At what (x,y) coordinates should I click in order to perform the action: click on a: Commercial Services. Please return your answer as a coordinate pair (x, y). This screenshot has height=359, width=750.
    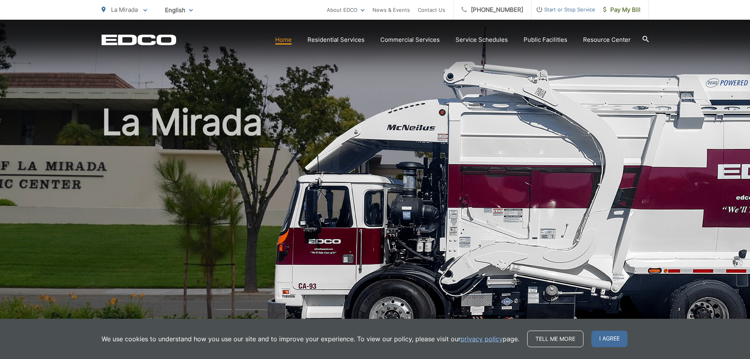
    Looking at the image, I should click on (410, 40).